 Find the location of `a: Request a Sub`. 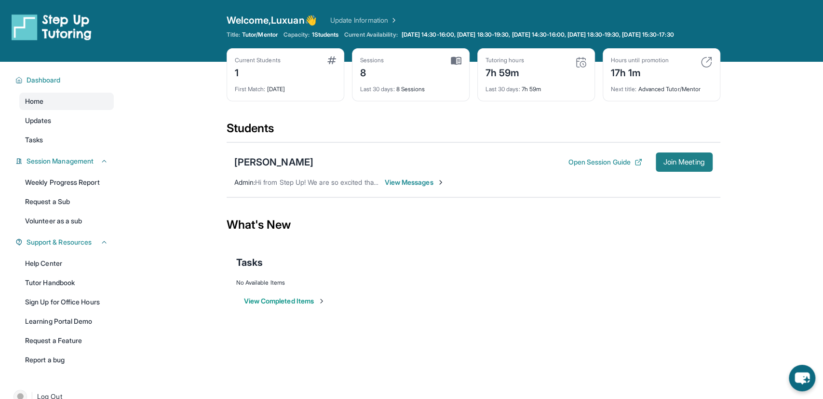

a: Request a Sub is located at coordinates (67, 202).